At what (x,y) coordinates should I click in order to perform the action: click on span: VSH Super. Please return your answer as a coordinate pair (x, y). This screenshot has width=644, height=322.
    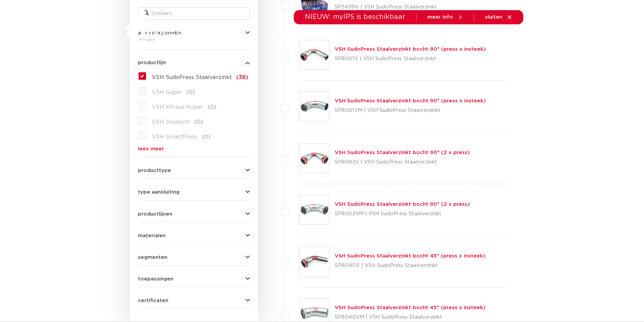
    Looking at the image, I should click on (166, 92).